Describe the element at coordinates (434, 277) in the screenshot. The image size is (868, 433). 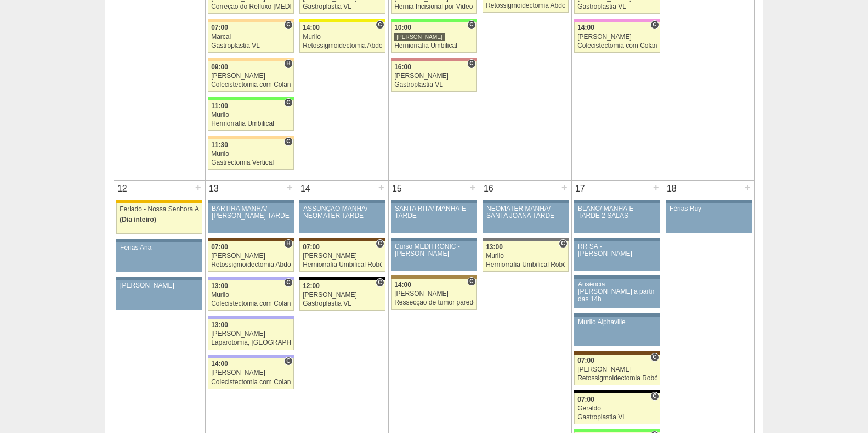
I see `div: Key: Oswaldo Cruz Paulista` at that location.